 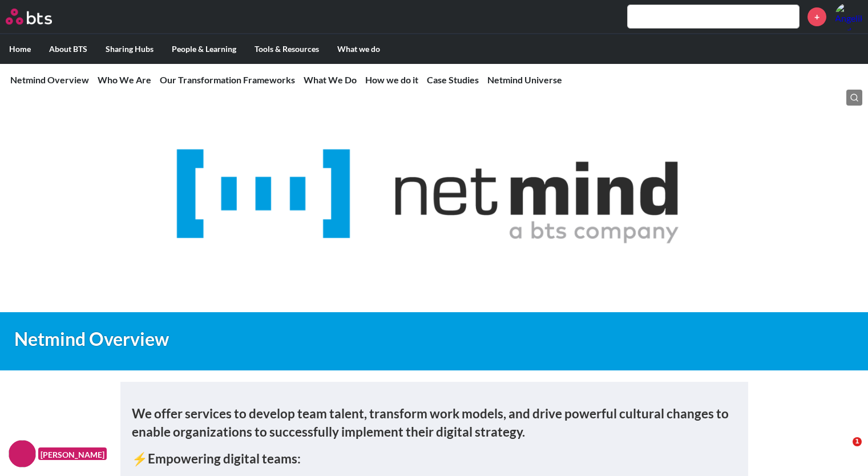 What do you see at coordinates (452, 80) in the screenshot?
I see `a: Case Studies` at bounding box center [452, 80].